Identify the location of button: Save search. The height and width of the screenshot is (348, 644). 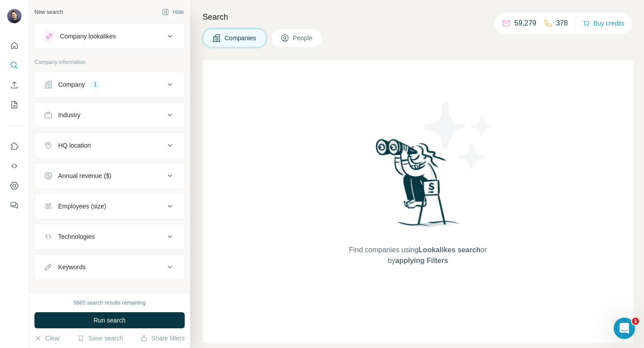
(100, 338).